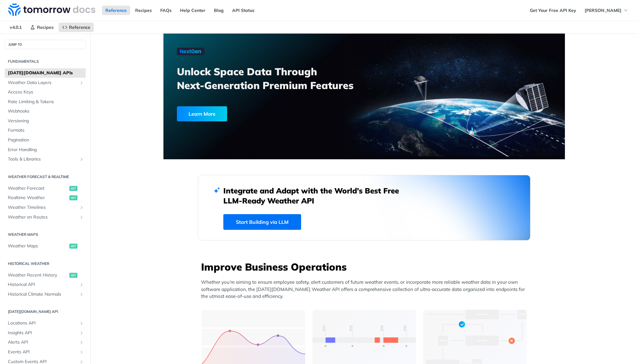 The width and height of the screenshot is (638, 364). Describe the element at coordinates (46, 102) in the screenshot. I see `span: Rate Limiting & Tokens` at that location.